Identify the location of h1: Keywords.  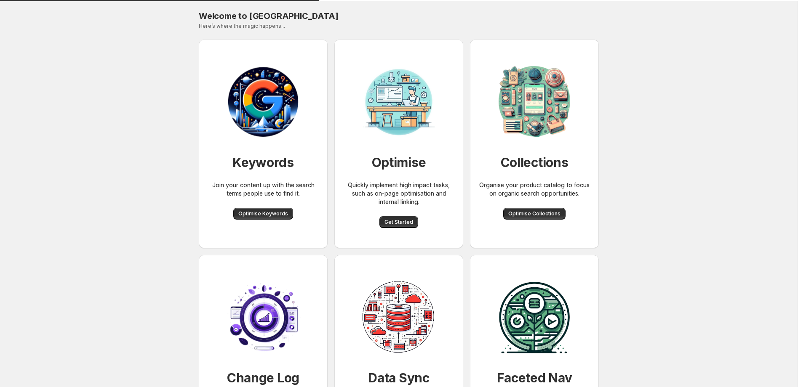
(263, 162).